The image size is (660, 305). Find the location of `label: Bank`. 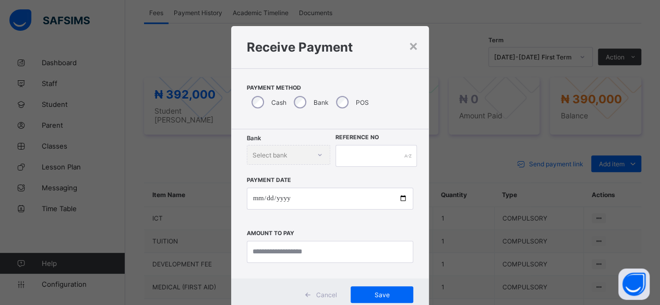

label: Bank is located at coordinates (321, 102).